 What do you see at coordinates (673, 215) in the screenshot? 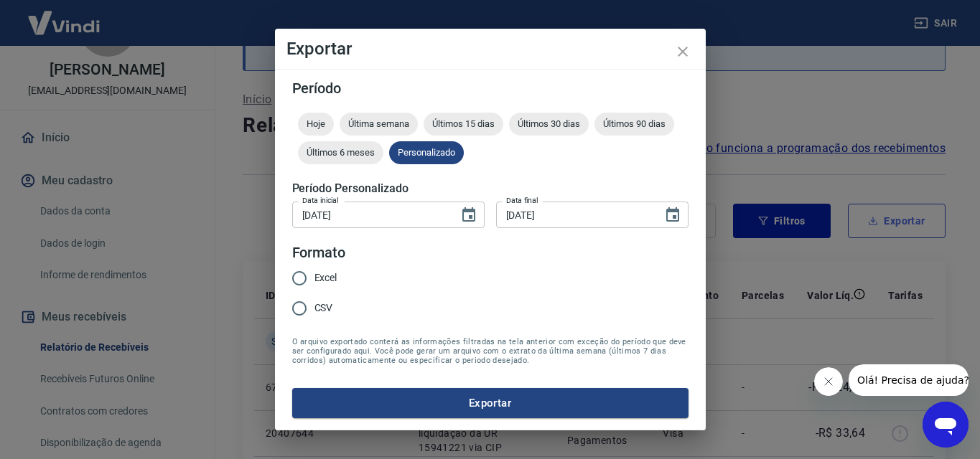
I see `button: Choose date, selected date is 25 de ago de 2025` at bounding box center [673, 215].